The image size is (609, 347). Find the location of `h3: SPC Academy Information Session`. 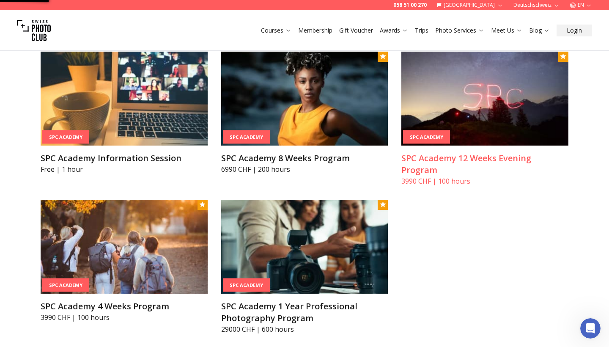

h3: SPC Academy Information Session is located at coordinates (124, 158).